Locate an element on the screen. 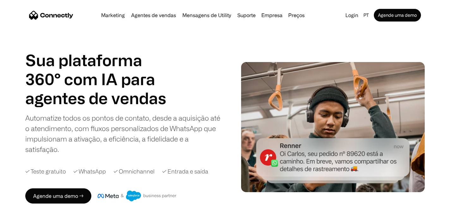 Image resolution: width=450 pixels, height=220 pixels. a: Agende uma demo is located at coordinates (397, 15).